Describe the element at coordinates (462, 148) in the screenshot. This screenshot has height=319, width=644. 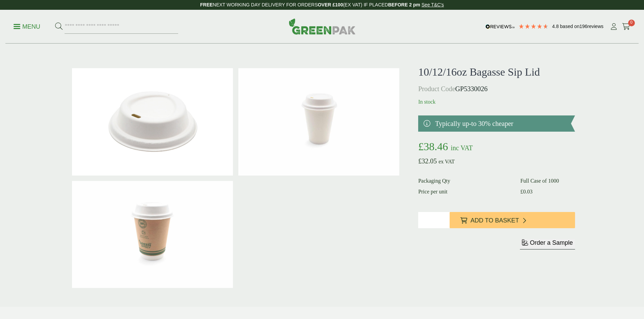
I see `span: inc VAT` at that location.